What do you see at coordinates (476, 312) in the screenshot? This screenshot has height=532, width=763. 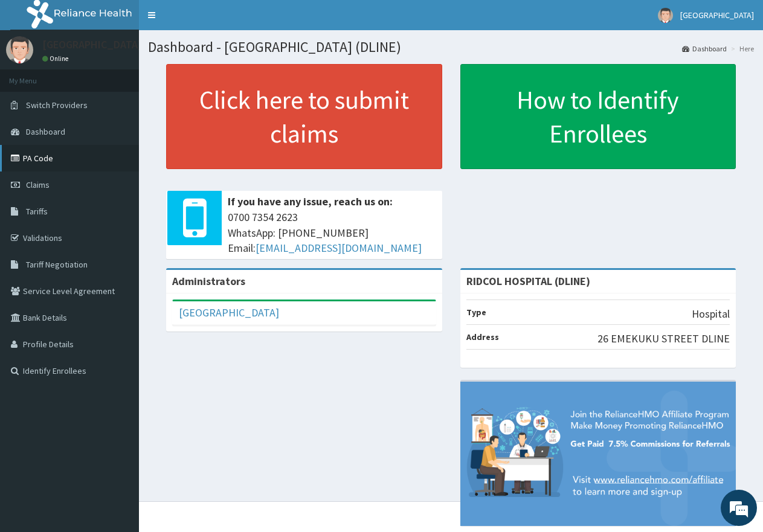 I see `b: Type` at bounding box center [476, 312].